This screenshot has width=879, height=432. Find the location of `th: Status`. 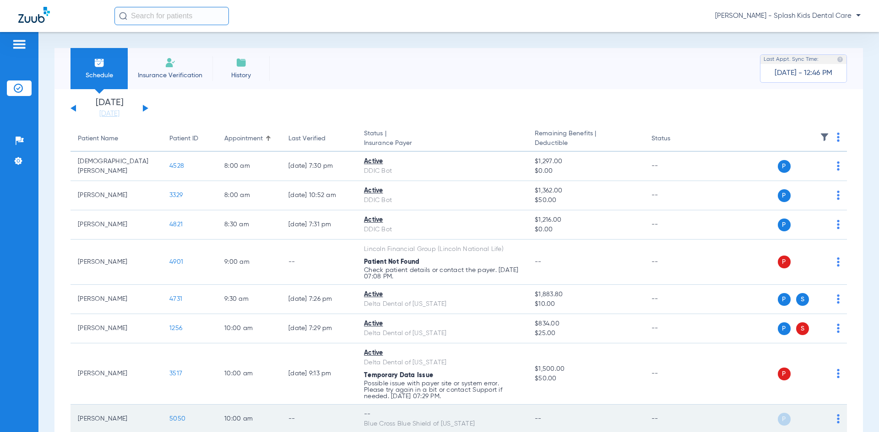

th: Status is located at coordinates (674, 139).